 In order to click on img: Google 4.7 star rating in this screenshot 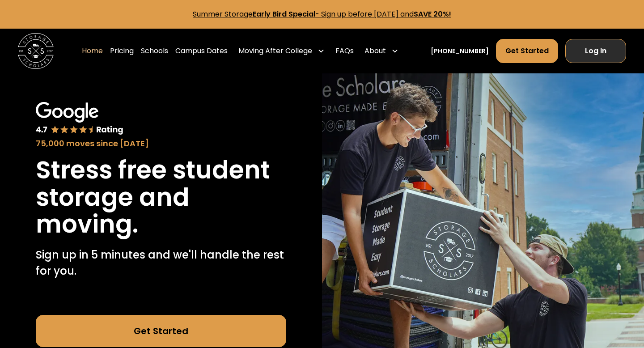, I will do `click(80, 118)`.